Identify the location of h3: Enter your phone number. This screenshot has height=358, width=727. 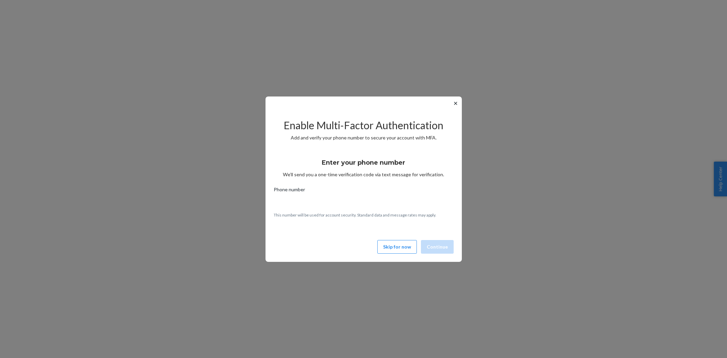
(363, 163).